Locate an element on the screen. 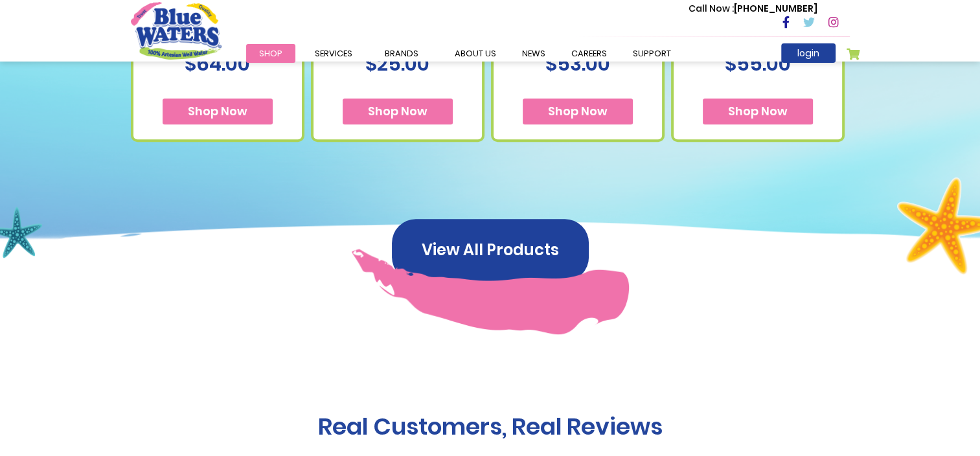 The height and width of the screenshot is (456, 980). span: Services is located at coordinates (334, 53).